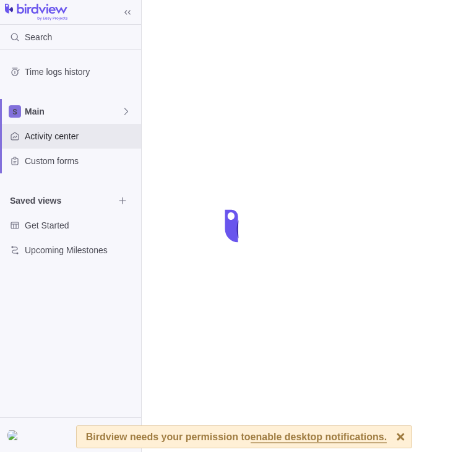  What do you see at coordinates (80, 225) in the screenshot?
I see `span: Get Started` at bounding box center [80, 225].